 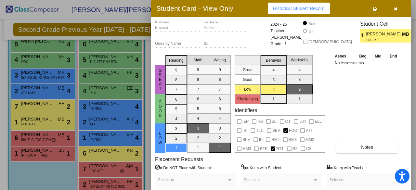 I want to click on span: MB, so click(x=406, y=34).